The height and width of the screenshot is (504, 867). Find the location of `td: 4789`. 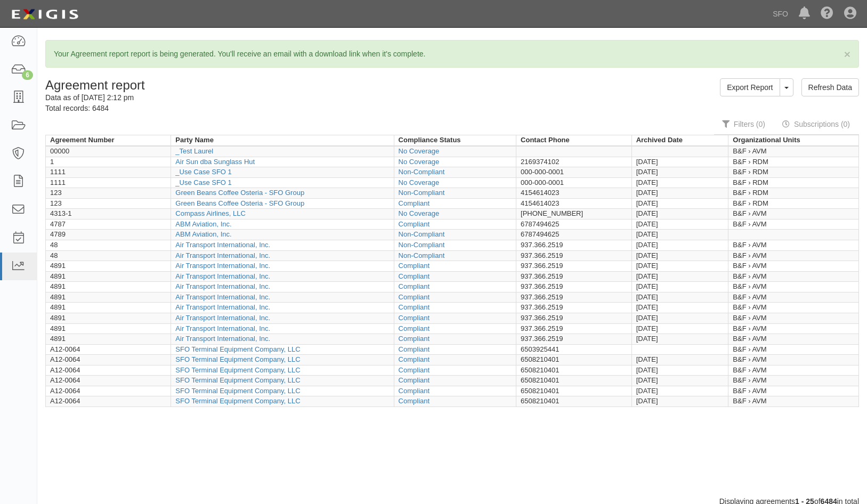

td: 4789 is located at coordinates (108, 235).